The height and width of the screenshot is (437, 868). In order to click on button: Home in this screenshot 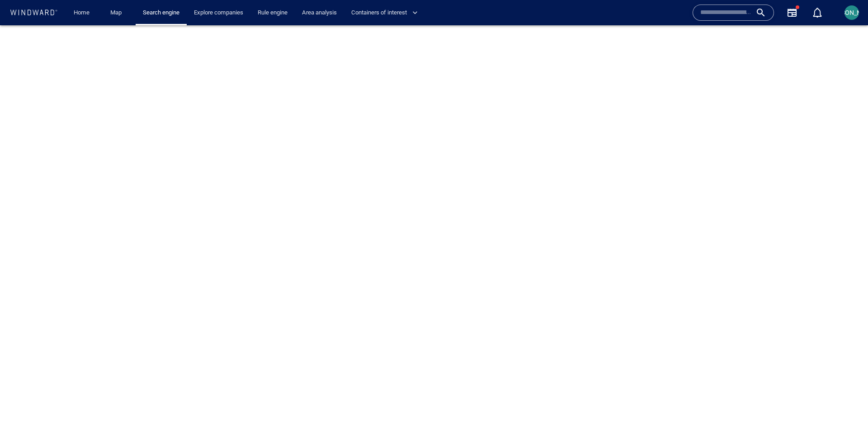, I will do `click(82, 13)`.